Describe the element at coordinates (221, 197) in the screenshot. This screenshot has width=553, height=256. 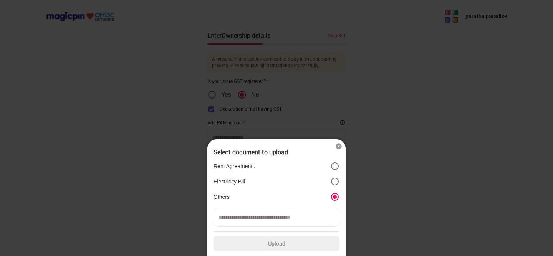
I see `p: Others` at that location.